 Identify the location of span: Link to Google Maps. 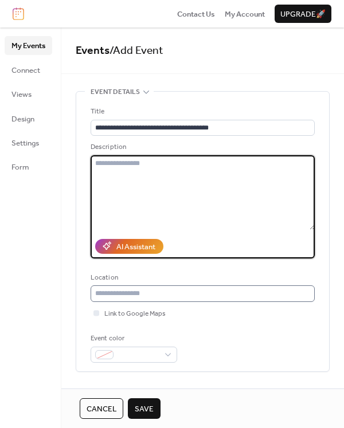
(135, 314).